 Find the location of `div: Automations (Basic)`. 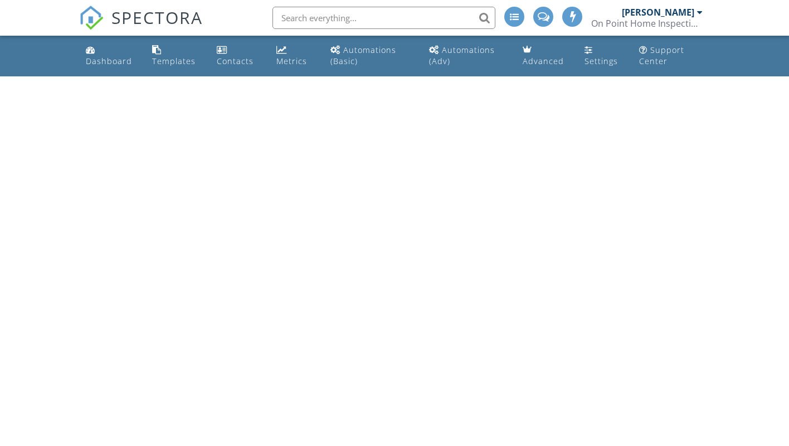

div: Automations (Basic) is located at coordinates (363, 55).